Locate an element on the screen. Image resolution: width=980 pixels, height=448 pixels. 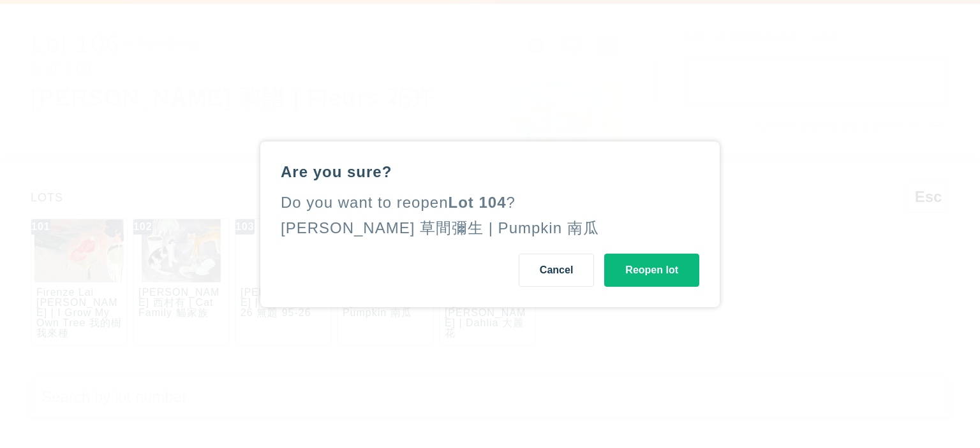
div: Are you sure? is located at coordinates (490, 172).